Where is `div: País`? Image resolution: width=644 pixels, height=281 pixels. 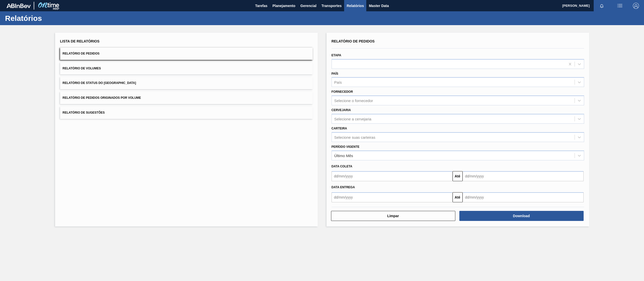 div: País is located at coordinates (338, 82).